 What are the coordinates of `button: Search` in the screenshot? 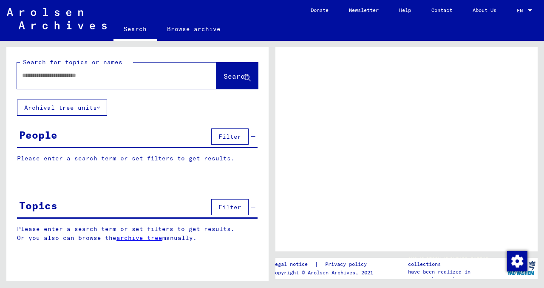 It's located at (237, 76).